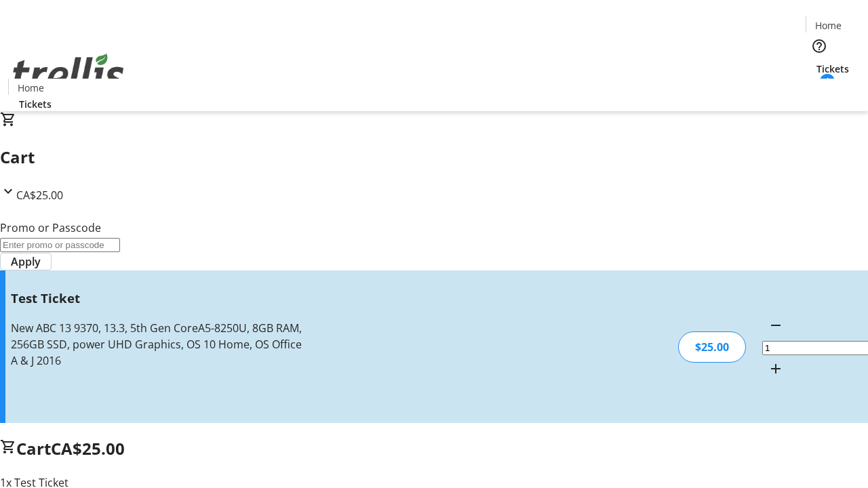 The image size is (868, 488). Describe the element at coordinates (26, 261) in the screenshot. I see `span: Apply` at that location.